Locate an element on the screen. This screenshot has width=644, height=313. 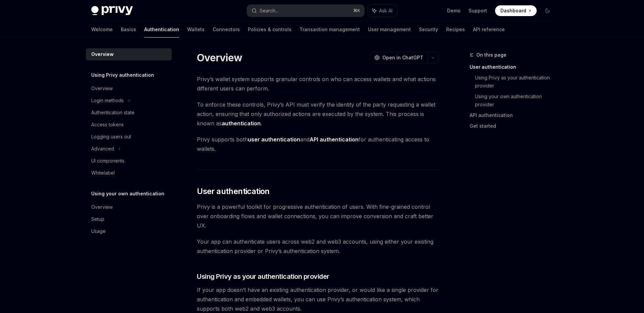
a: Connectors is located at coordinates (226, 29).